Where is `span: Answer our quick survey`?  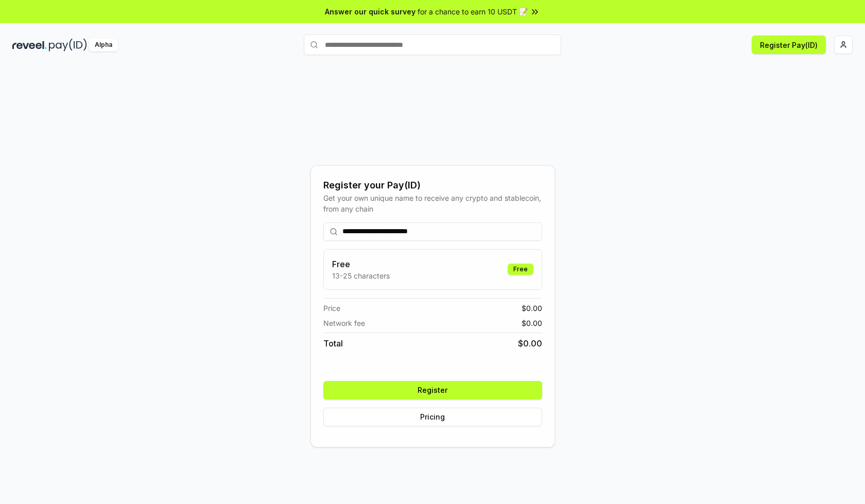
span: Answer our quick survey is located at coordinates (370, 11).